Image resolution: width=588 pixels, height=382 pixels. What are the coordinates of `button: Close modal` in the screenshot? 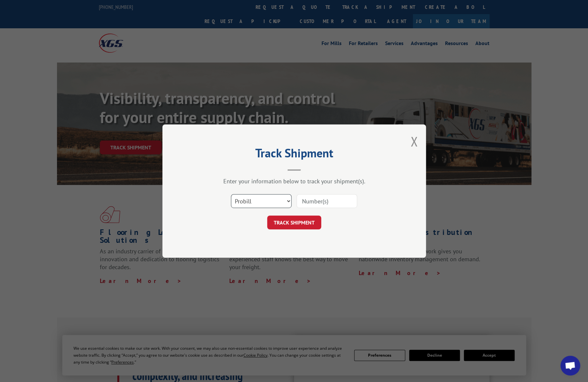 It's located at (414, 142).